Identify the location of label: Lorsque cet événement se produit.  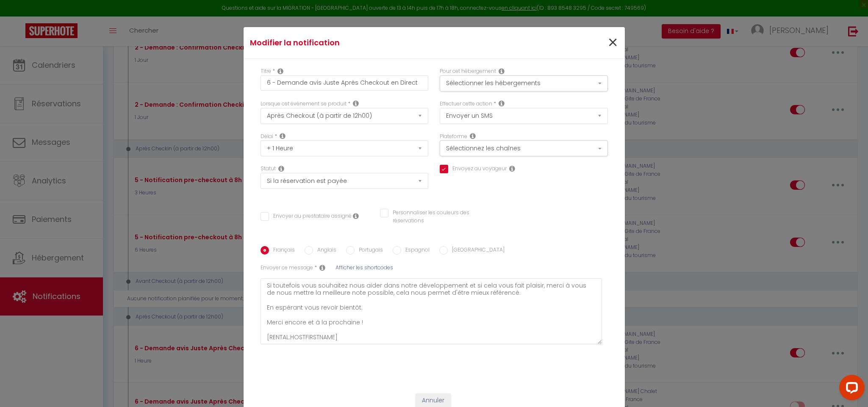
(304, 104).